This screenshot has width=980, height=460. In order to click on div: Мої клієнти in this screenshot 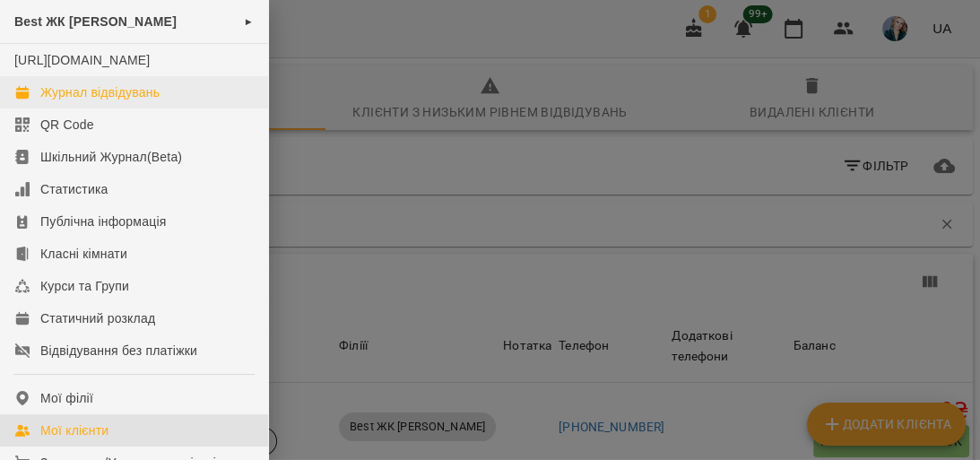, I will do `click(74, 430)`.